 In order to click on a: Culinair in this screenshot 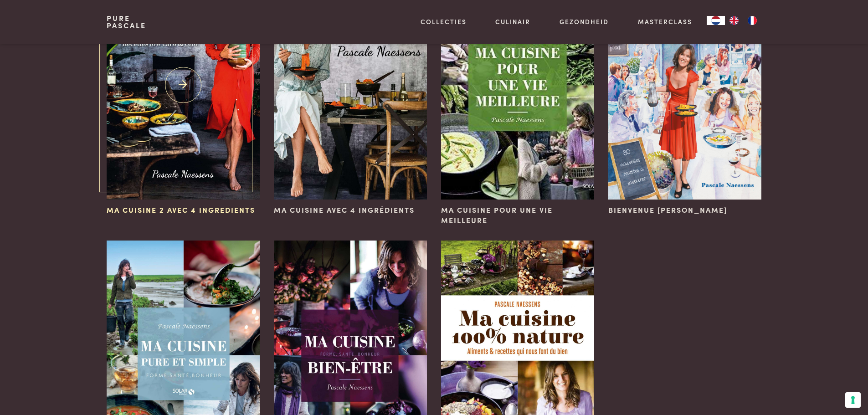, I will do `click(512, 21)`.